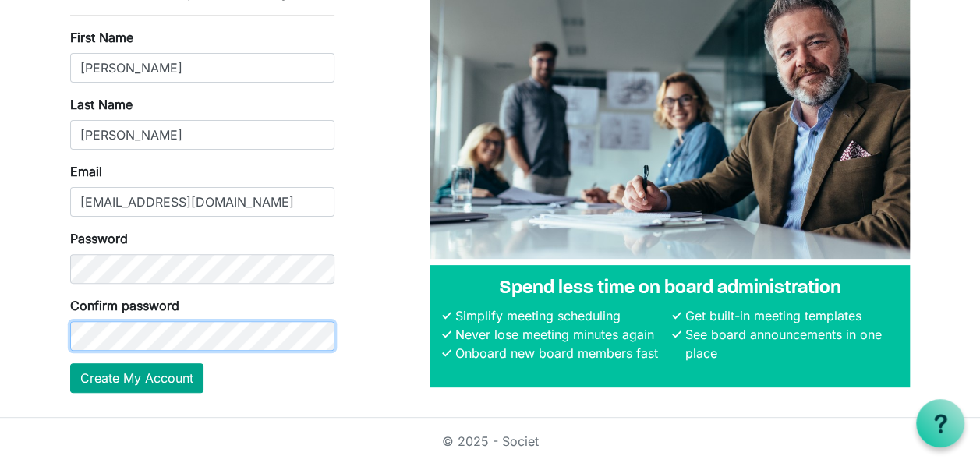 Image resolution: width=980 pixels, height=463 pixels. Describe the element at coordinates (101, 37) in the screenshot. I see `label: First Name` at that location.